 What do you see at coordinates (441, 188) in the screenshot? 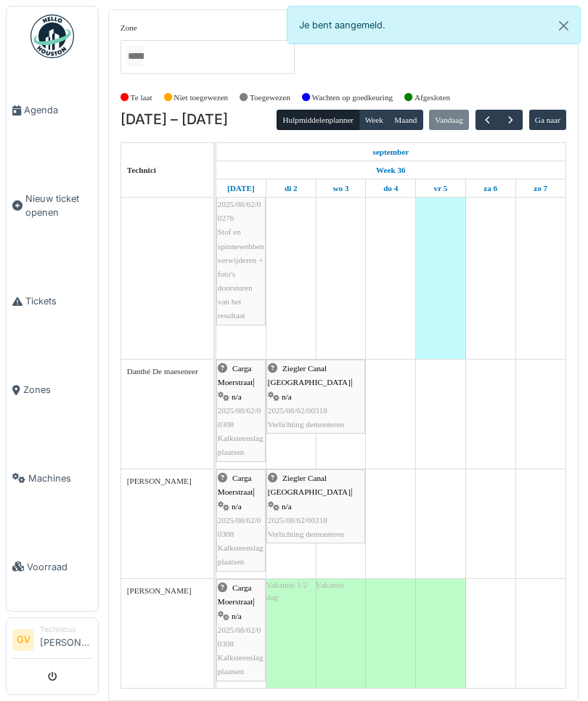
I see `a: 5 september 2025` at bounding box center [441, 188].